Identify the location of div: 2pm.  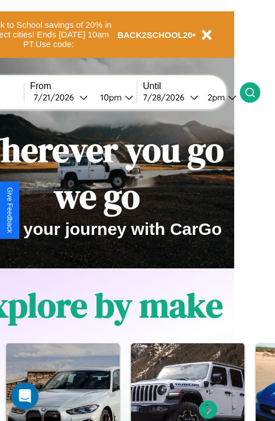
(215, 97).